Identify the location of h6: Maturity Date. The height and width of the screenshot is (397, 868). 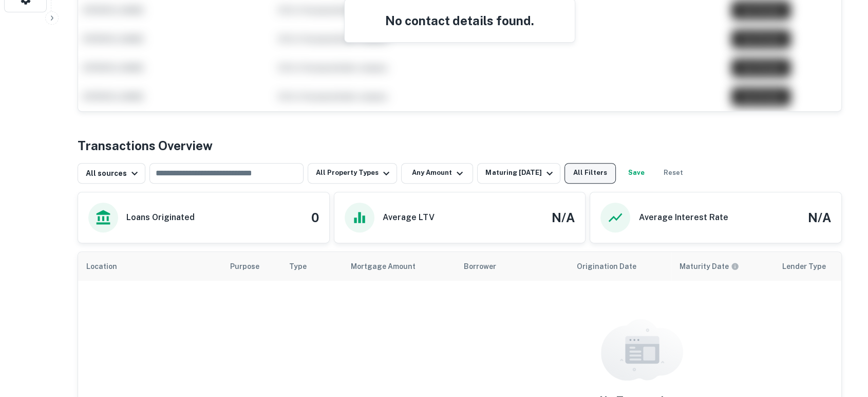
(704, 266).